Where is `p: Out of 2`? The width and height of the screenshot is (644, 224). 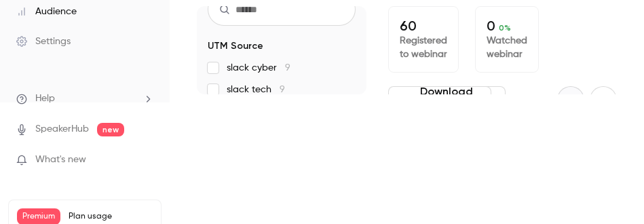 p: Out of 2 is located at coordinates (529, 100).